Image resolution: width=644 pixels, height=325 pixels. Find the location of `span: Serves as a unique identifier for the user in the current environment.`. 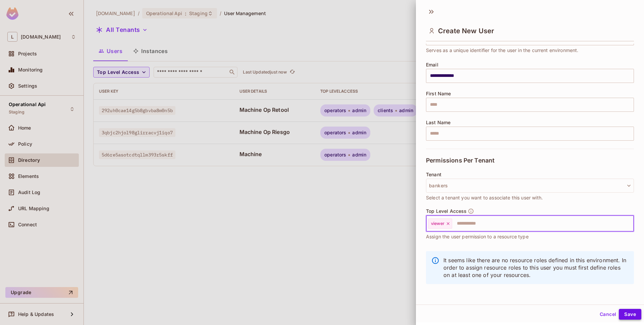

span: Serves as a unique identifier for the user in the current environment. is located at coordinates (502, 50).